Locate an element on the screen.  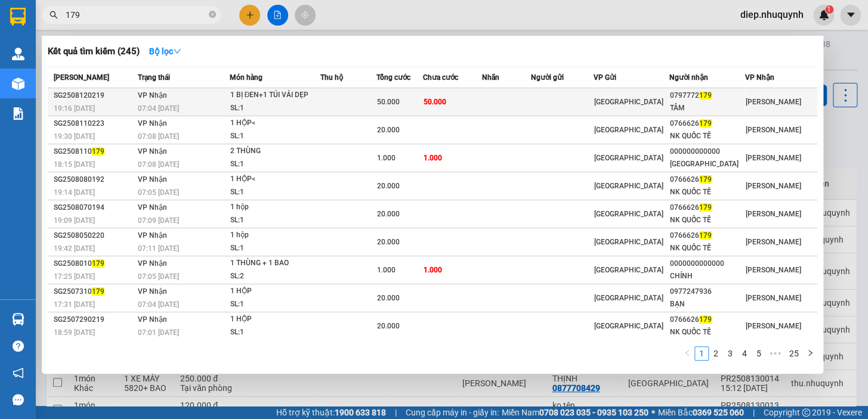
li: Next Page is located at coordinates (810, 353).